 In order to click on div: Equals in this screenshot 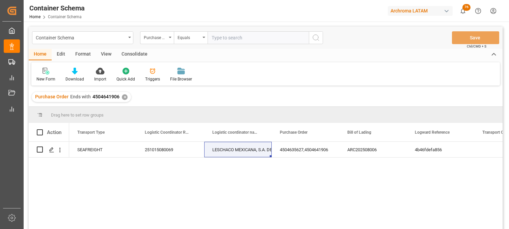, I will do `click(189, 37)`.